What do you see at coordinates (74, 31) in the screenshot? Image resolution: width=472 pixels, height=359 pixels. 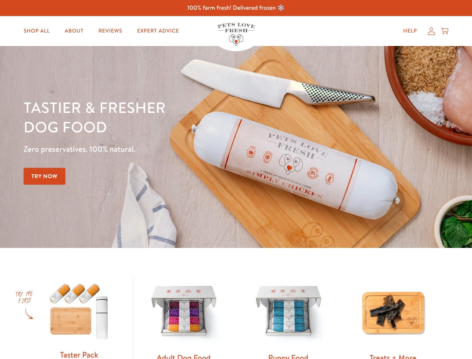 I see `a: About` at bounding box center [74, 31].